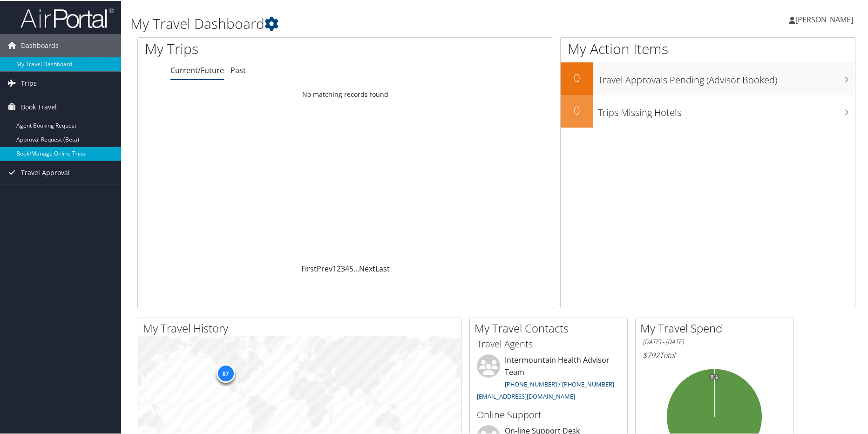 The width and height of the screenshot is (868, 434). Describe the element at coordinates (651, 354) in the screenshot. I see `span: $792` at that location.